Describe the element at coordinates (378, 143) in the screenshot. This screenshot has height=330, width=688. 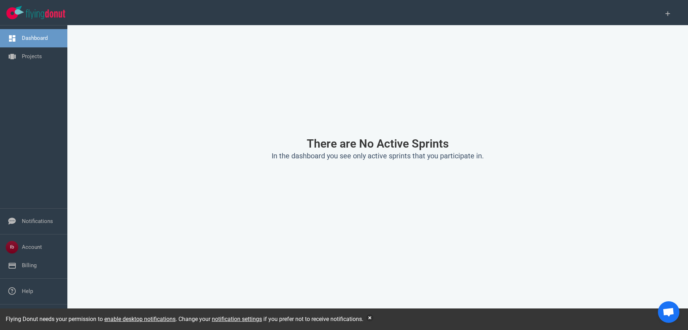
I see `h1: There are No Active Sprints` at that location.